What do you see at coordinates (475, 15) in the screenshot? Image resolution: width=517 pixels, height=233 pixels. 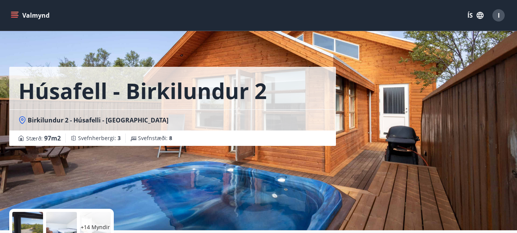 I see `button: ÍS` at bounding box center [475, 15].